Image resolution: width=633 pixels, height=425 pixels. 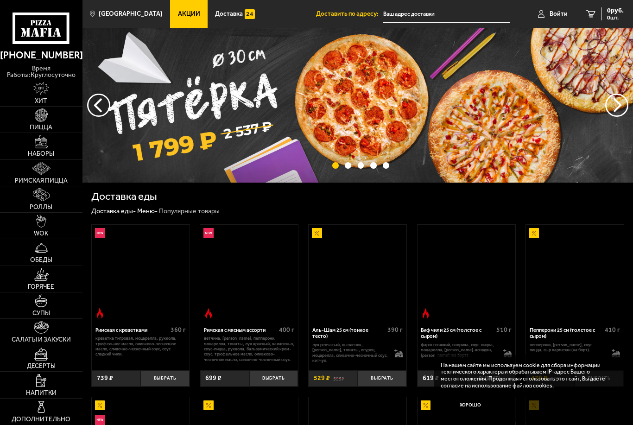 I want to click on p: креветка тигровая, моцарелла, руккола, трюфельное масло, оливково-чесночное масло, сливочно-чесно..., so click(x=140, y=346).